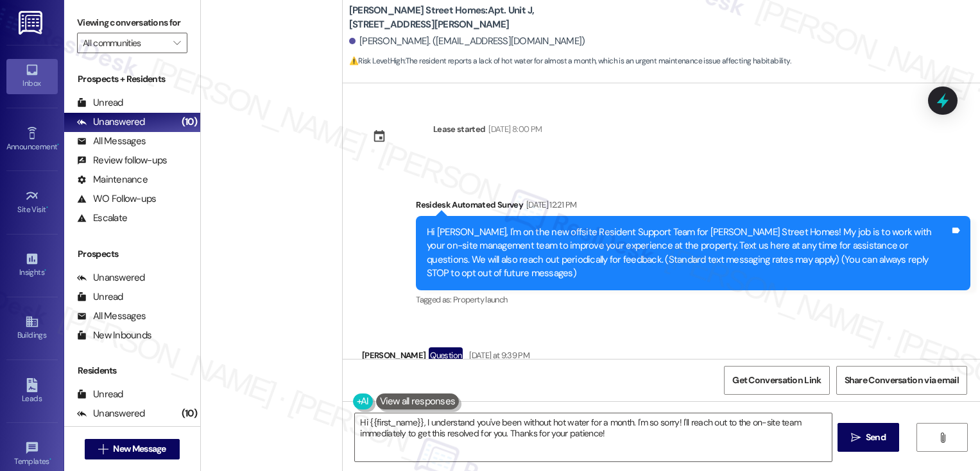 Image resolution: width=980 pixels, height=471 pixels. What do you see at coordinates (132, 370) in the screenshot?
I see `div: Residents` at bounding box center [132, 370].